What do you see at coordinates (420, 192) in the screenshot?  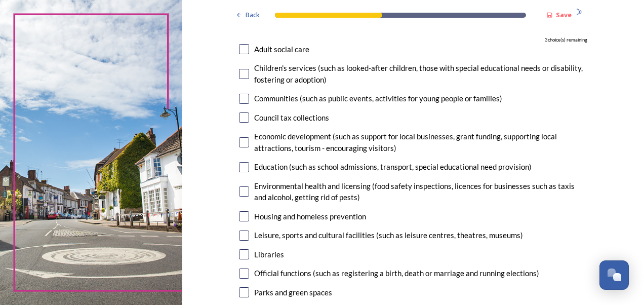 I see `div: Environmental health and licensing (food safety inspections, licences for businesses such as taxi...` at bounding box center [420, 192].